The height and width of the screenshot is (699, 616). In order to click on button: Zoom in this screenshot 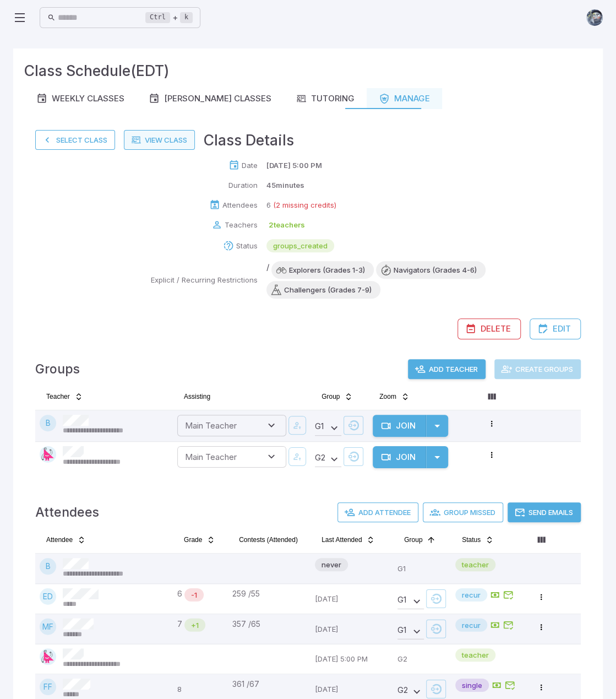, I will do `click(394, 397)`.